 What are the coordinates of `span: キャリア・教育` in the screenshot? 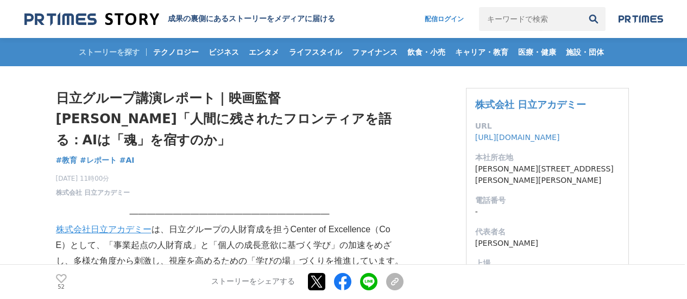 It's located at (482, 52).